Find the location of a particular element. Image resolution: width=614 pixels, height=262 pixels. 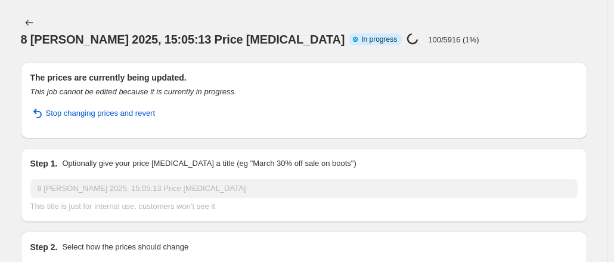

span: In progress is located at coordinates (379, 39).